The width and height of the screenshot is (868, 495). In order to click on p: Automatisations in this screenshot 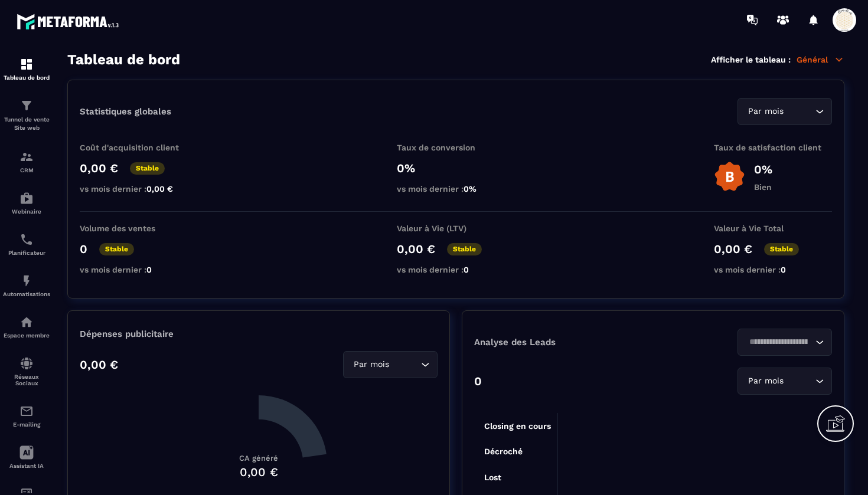, I will do `click(26, 294)`.